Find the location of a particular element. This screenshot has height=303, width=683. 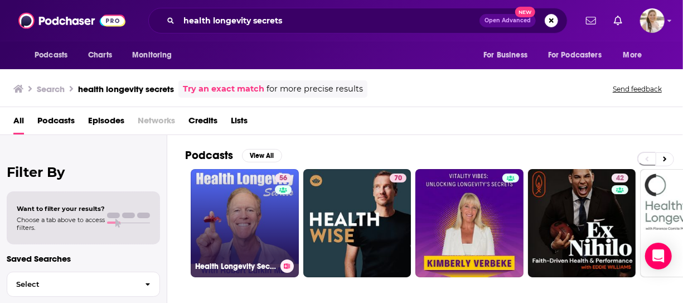

a: Podcasts is located at coordinates (56, 123).